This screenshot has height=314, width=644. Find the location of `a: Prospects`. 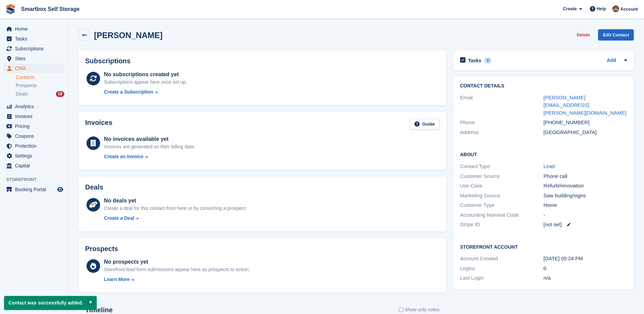

a: Prospects is located at coordinates (40, 85).